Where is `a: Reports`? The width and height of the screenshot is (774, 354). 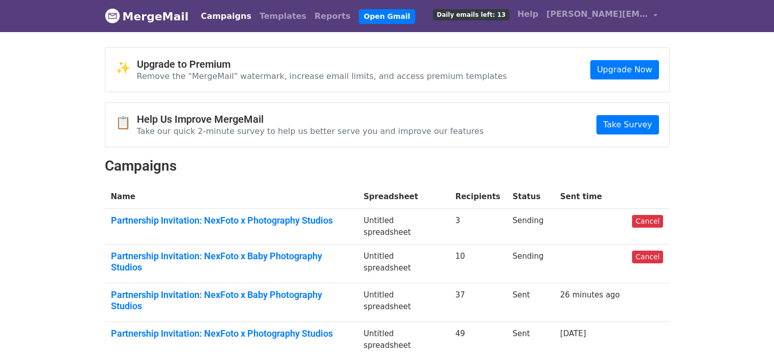
a: Reports is located at coordinates (332, 16).